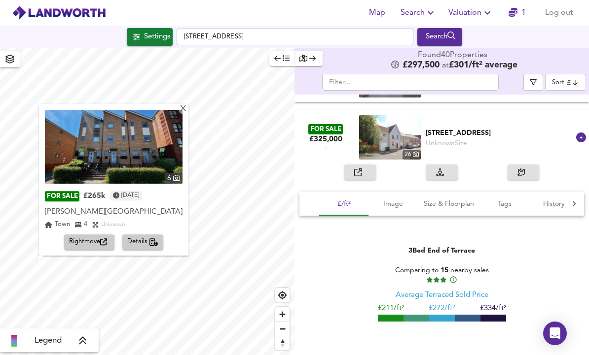  I want to click on span: £ 297,500, so click(421, 66).